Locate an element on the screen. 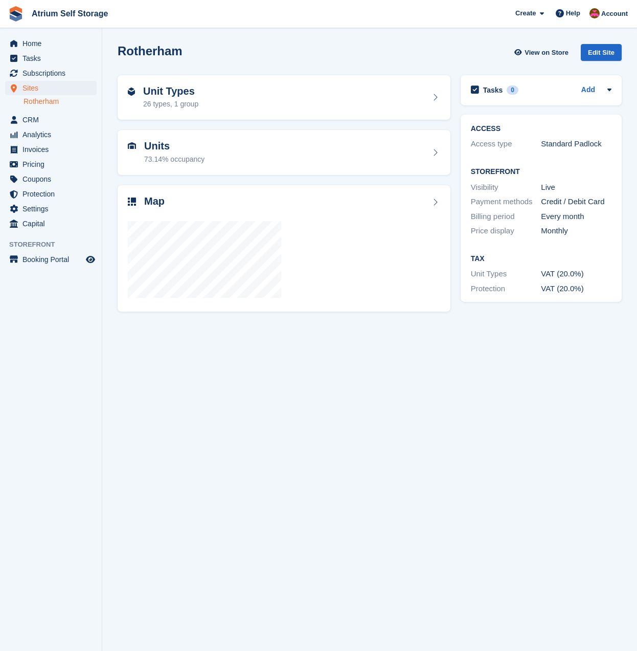  div: Unit Types is located at coordinates (506, 274).